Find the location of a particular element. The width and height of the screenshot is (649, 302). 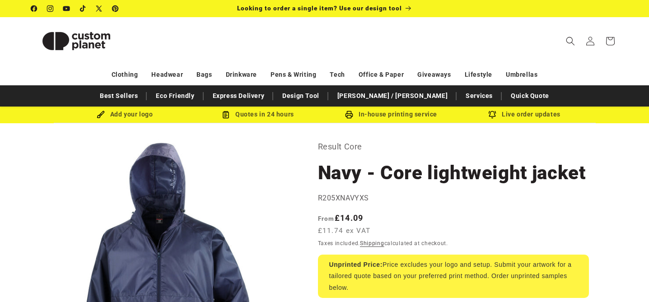

a: Umbrellas is located at coordinates (522, 75).